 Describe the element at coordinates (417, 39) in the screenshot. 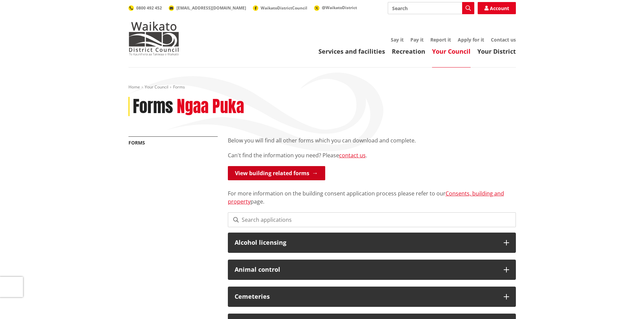

I see `a: Pay it` at that location.